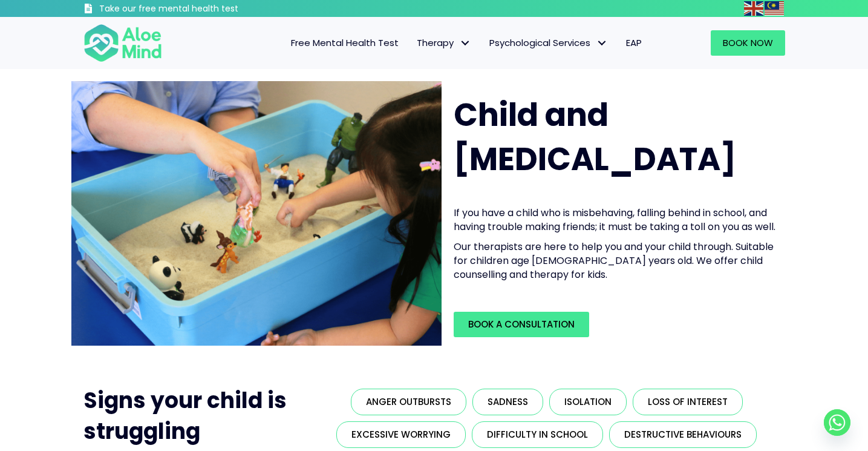 This screenshot has width=868, height=451. I want to click on a: Free Mental Health Test, so click(345, 43).